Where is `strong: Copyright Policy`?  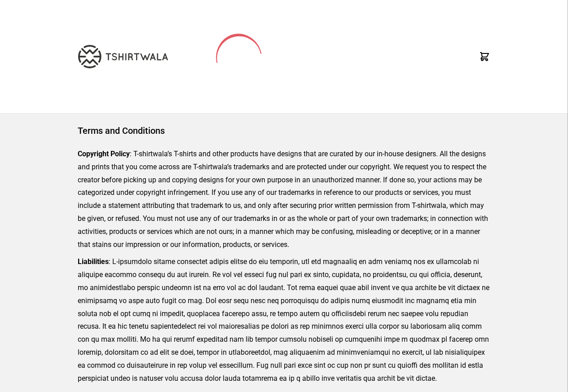
strong: Copyright Policy is located at coordinates (104, 153).